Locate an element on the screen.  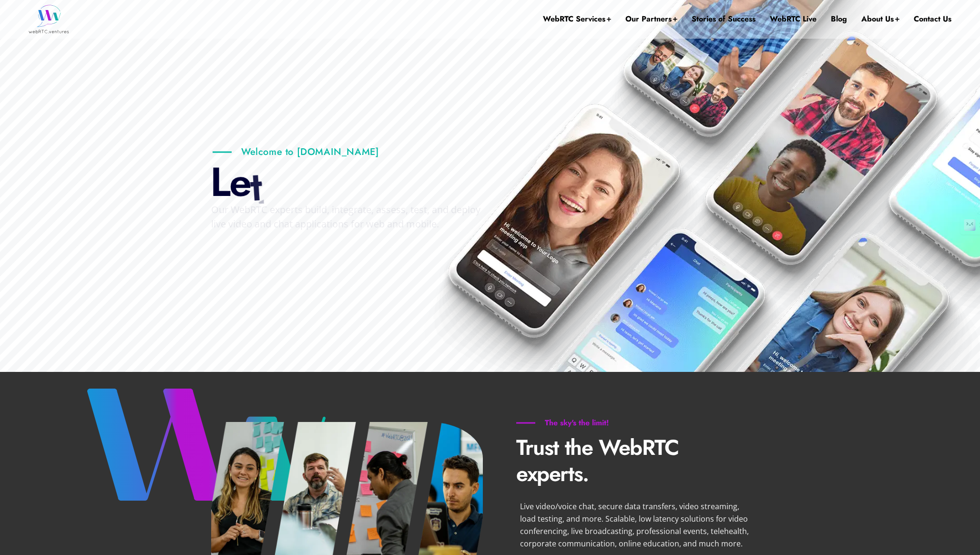
p: Live video/voice chat, secure data transfers, video streaming, load testing, and more. Scalable, ... is located at coordinates (635, 525).